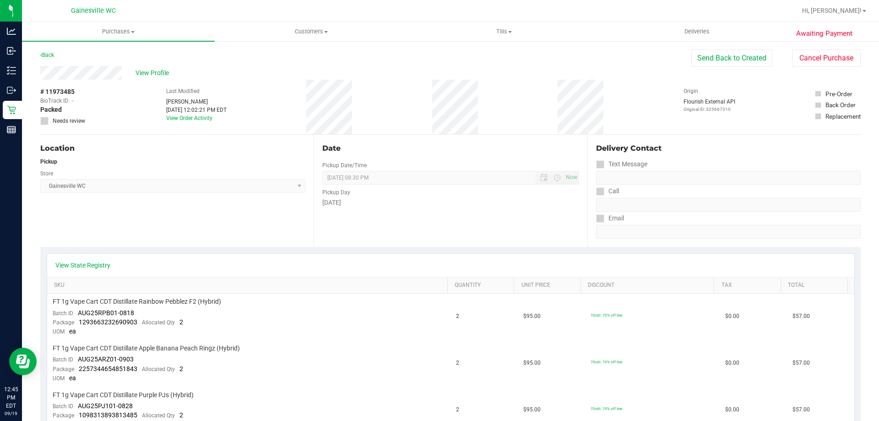  What do you see at coordinates (504, 32) in the screenshot?
I see `a: Tills` at bounding box center [504, 32].